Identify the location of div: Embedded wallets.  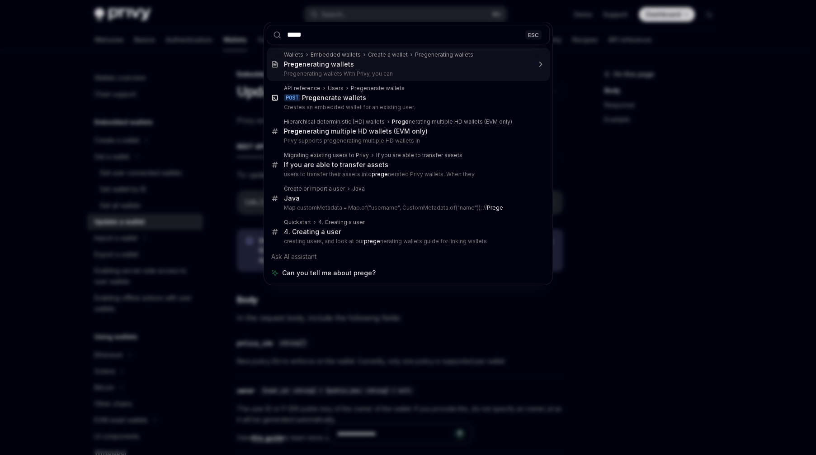
(336, 55).